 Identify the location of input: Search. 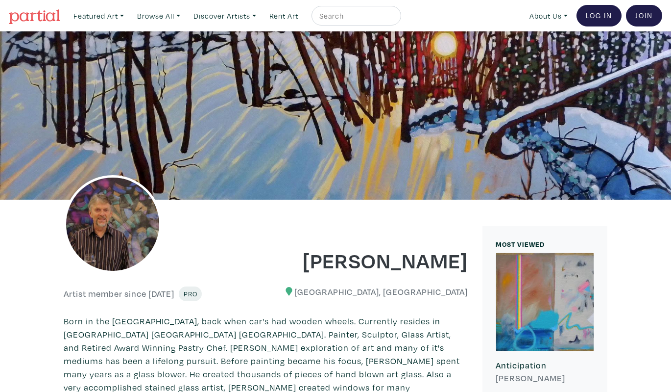
(355, 16).